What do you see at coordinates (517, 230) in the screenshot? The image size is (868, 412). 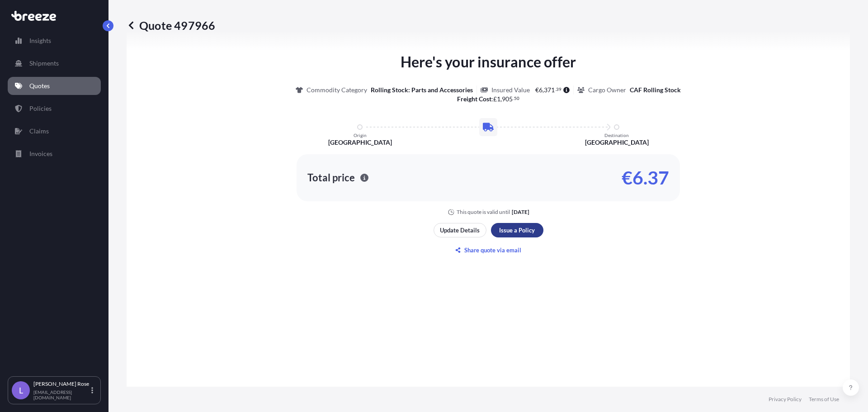 I see `p: Issue a Policy` at bounding box center [517, 230].